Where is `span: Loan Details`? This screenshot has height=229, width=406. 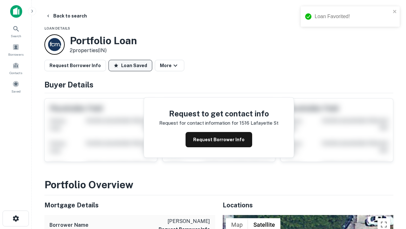
span: Loan Details is located at coordinates (57, 28).